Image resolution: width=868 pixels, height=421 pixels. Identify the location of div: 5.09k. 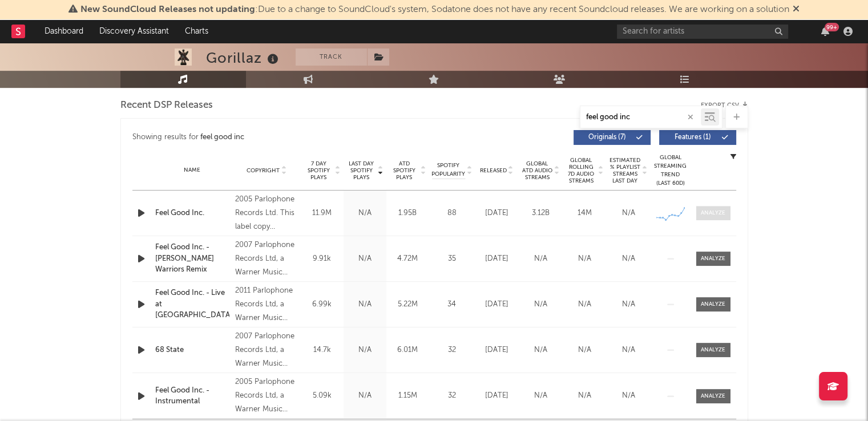
(322, 396).